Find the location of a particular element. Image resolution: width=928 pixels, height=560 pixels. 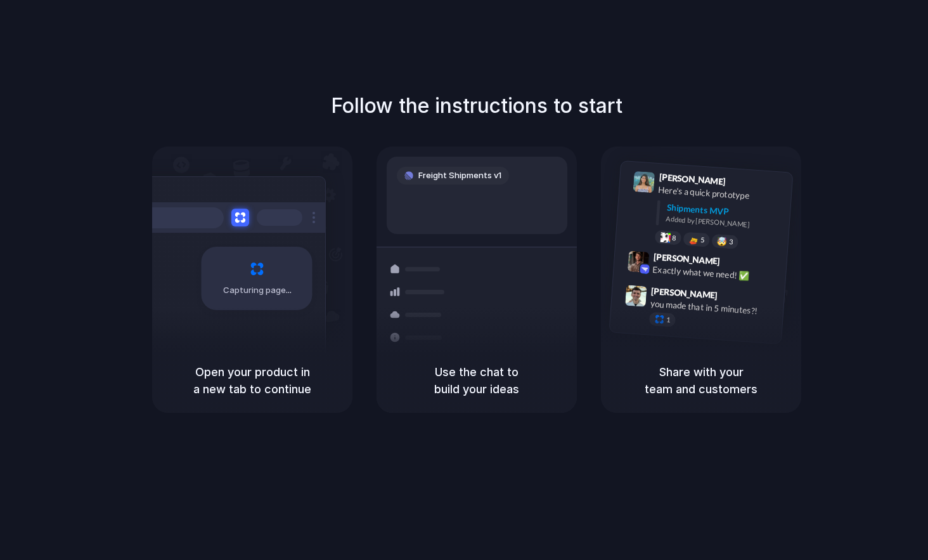

h5: Open your product in a new tab to continue is located at coordinates (252, 381).